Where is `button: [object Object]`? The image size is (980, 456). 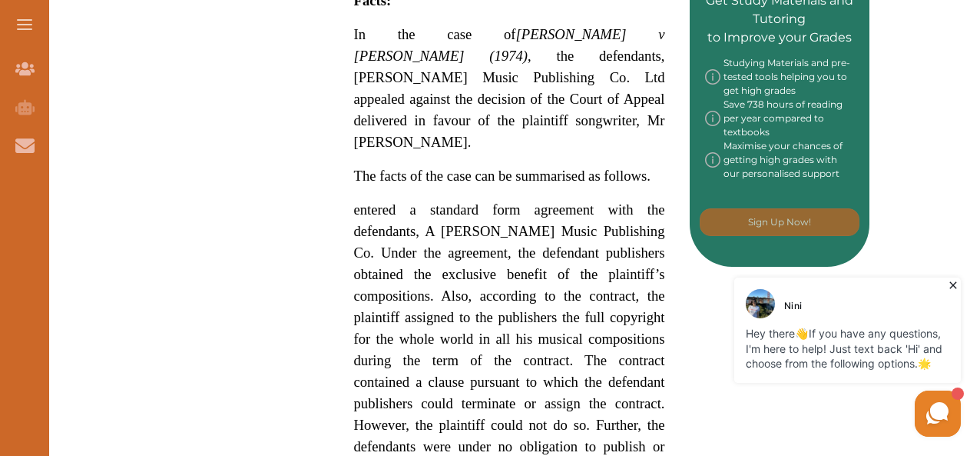
button: [object Object] is located at coordinates (779, 222).